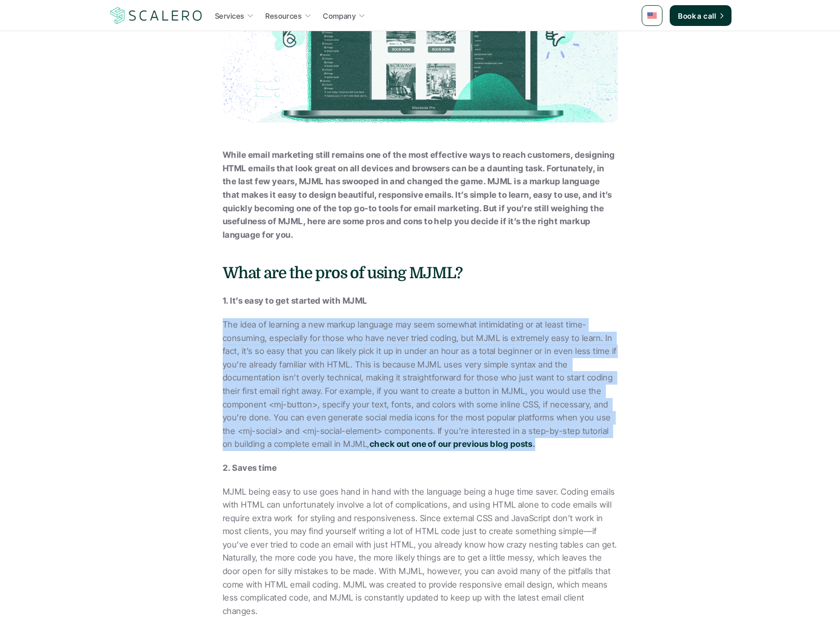 This screenshot has height=627, width=840. Describe the element at coordinates (420, 195) in the screenshot. I see `strong: While email marketing still remains one of the most effective ways to reach customers, designing ...` at that location.